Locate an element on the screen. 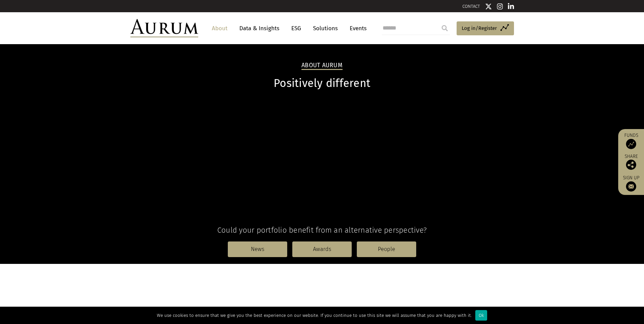 The image size is (644, 324). input: Submit is located at coordinates (444, 28).